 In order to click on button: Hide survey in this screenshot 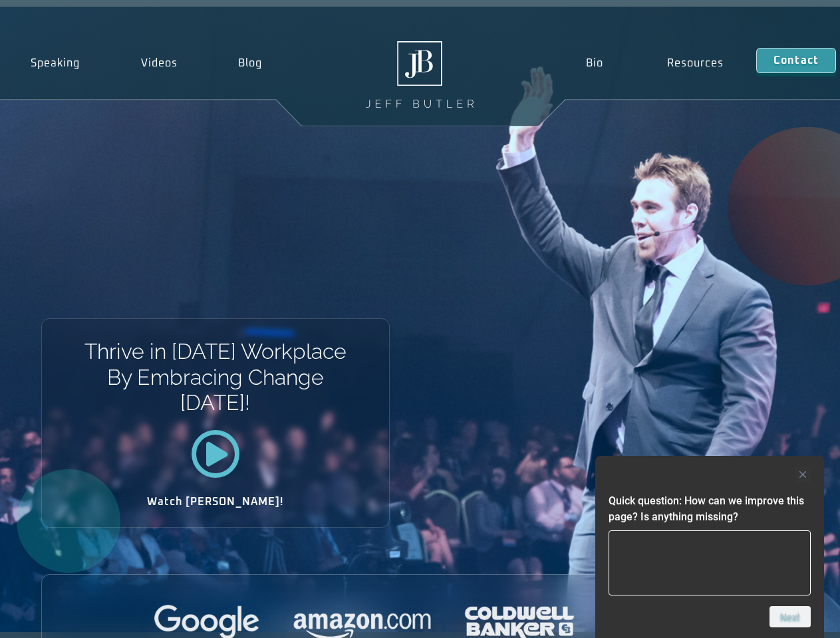, I will do `click(803, 475)`.